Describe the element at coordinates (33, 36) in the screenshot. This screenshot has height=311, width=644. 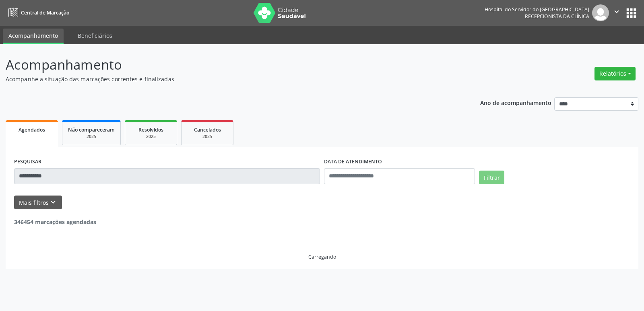
I see `a: Acompanhamento` at that location.